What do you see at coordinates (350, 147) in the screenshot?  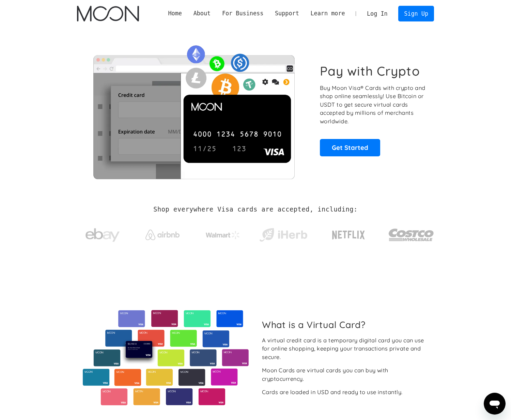 I see `a: Get Started` at bounding box center [350, 147].